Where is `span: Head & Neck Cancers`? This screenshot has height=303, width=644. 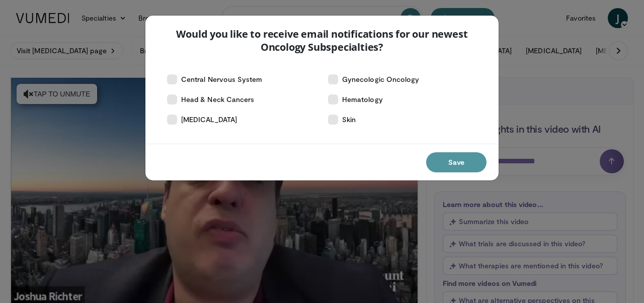 span: Head & Neck Cancers is located at coordinates (218, 100).